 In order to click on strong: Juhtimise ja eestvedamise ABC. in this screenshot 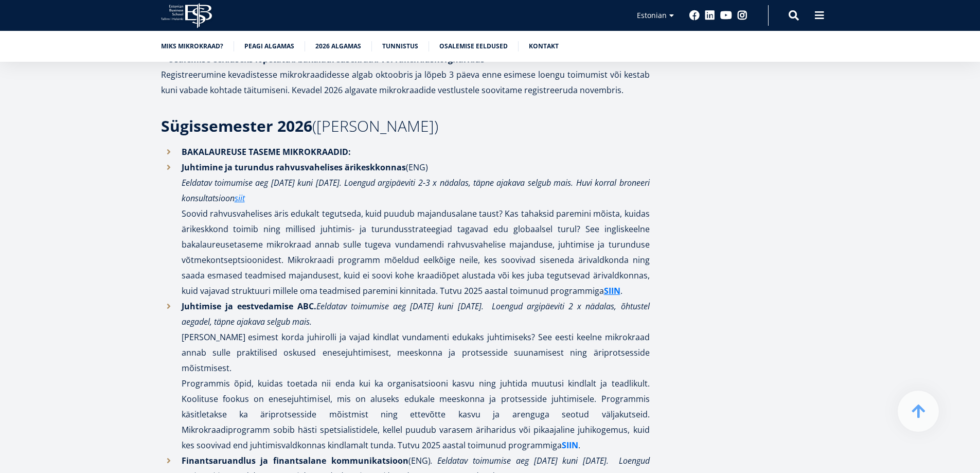, I will do `click(249, 307)`.